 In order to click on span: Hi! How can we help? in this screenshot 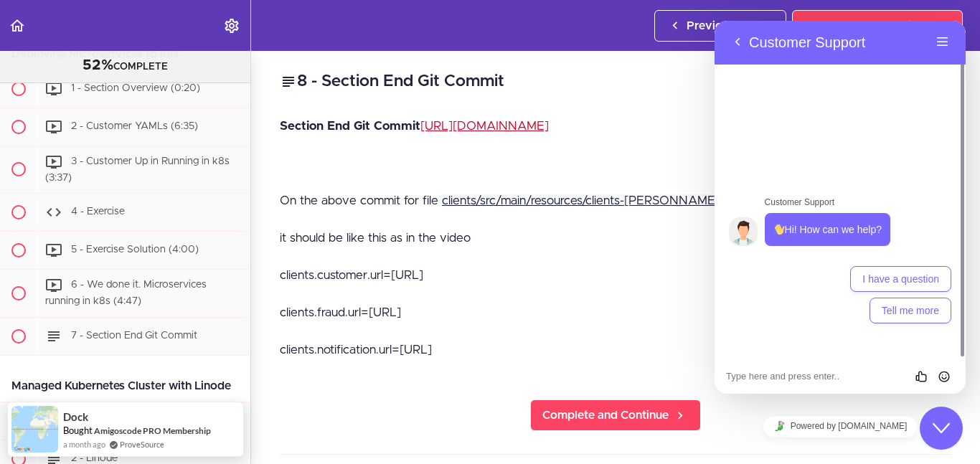, I will do `click(113, 209)`.